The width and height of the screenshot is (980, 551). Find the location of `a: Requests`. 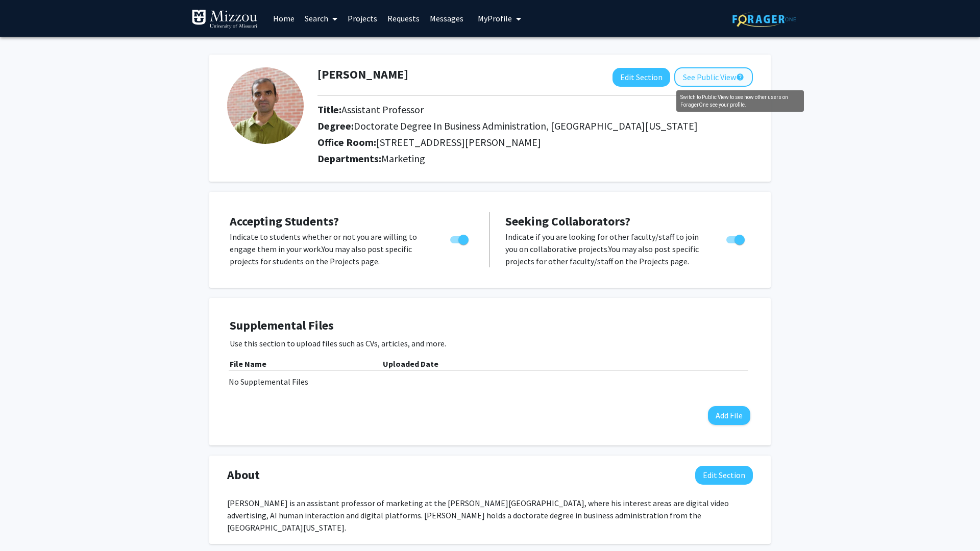

a: Requests is located at coordinates (403, 18).